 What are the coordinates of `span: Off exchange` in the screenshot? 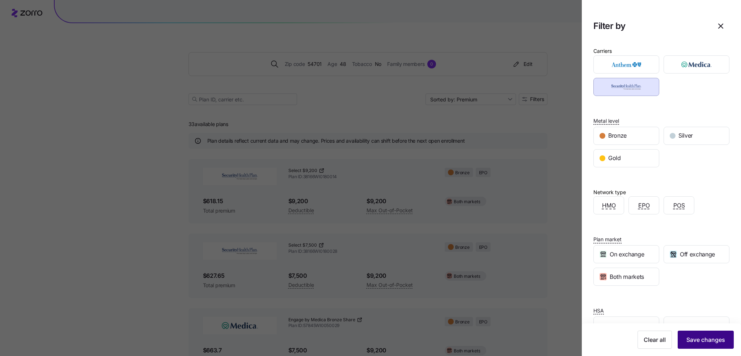 It's located at (697, 254).